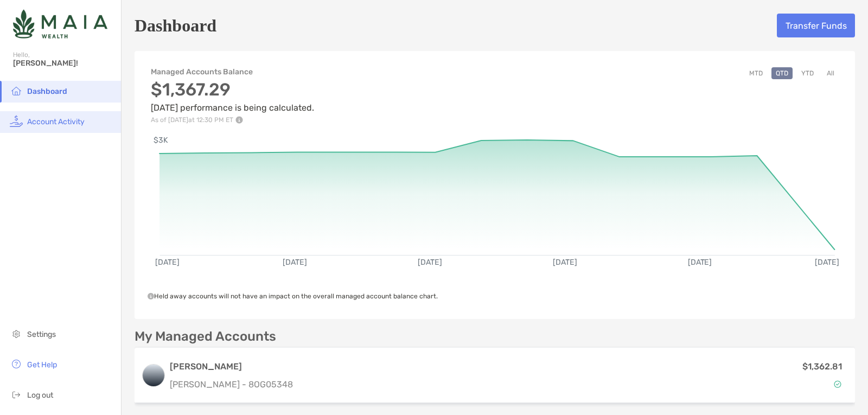 Image resolution: width=868 pixels, height=415 pixels. Describe the element at coordinates (176, 25) in the screenshot. I see `h5: Dashboard` at that location.